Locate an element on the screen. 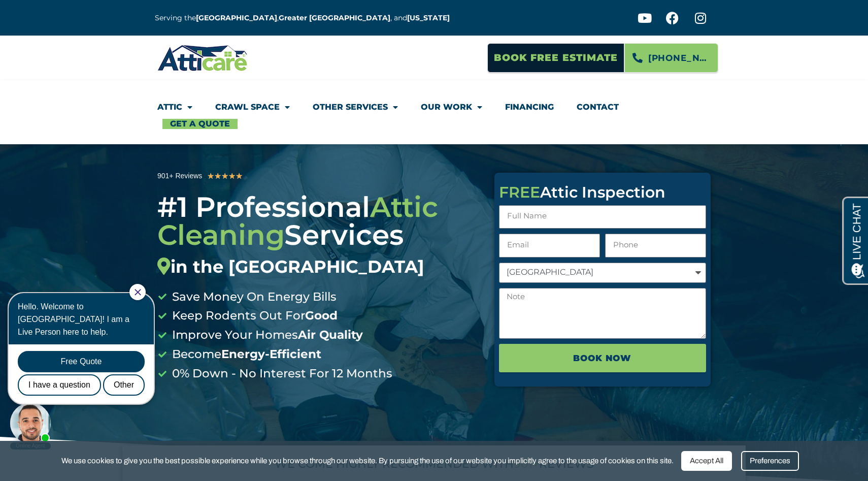 This screenshot has width=868, height=481. a: Crawl Space is located at coordinates (252, 107).